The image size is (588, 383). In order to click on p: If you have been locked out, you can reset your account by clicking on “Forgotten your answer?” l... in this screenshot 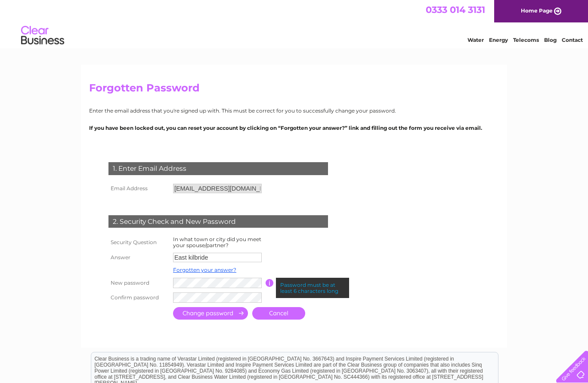, I will do `click(294, 128)`.